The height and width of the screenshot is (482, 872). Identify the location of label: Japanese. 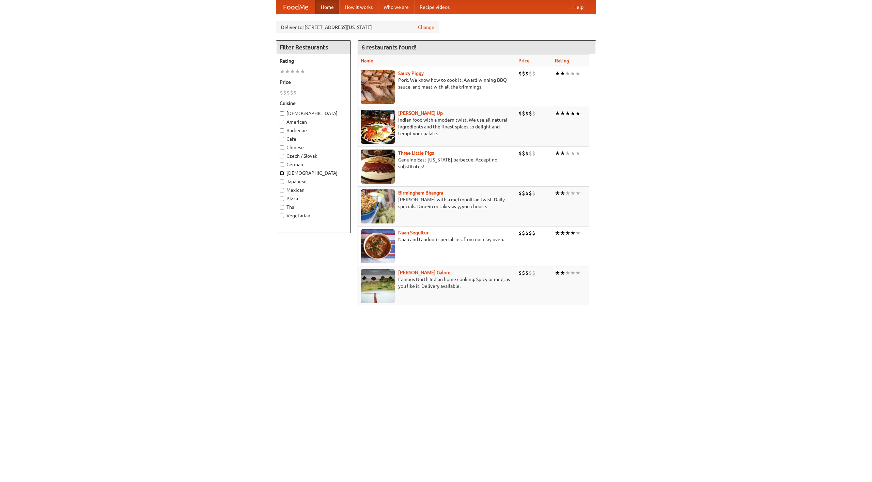
(313, 182).